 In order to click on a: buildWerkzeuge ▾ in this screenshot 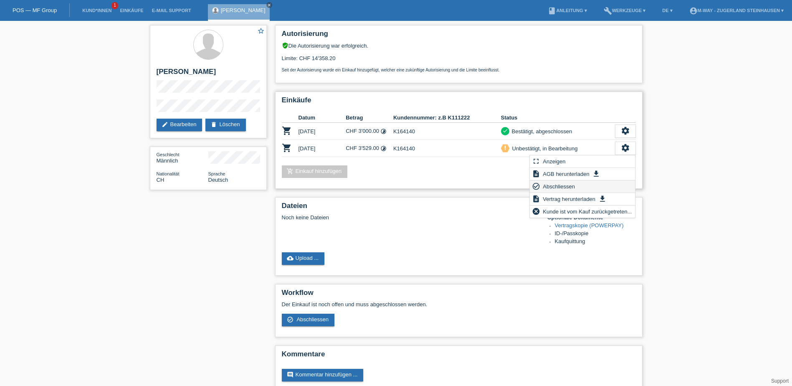, I will do `click(625, 10)`.